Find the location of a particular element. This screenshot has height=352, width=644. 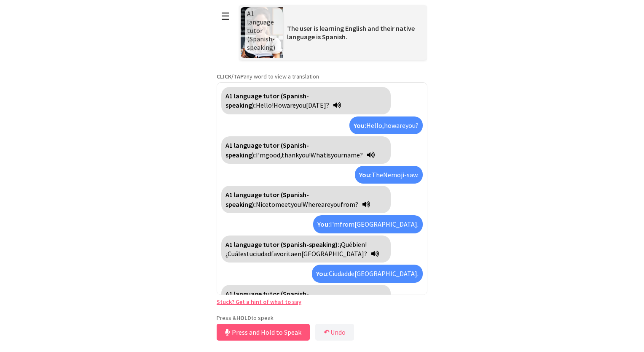

span: Hello, is located at coordinates (375, 125).